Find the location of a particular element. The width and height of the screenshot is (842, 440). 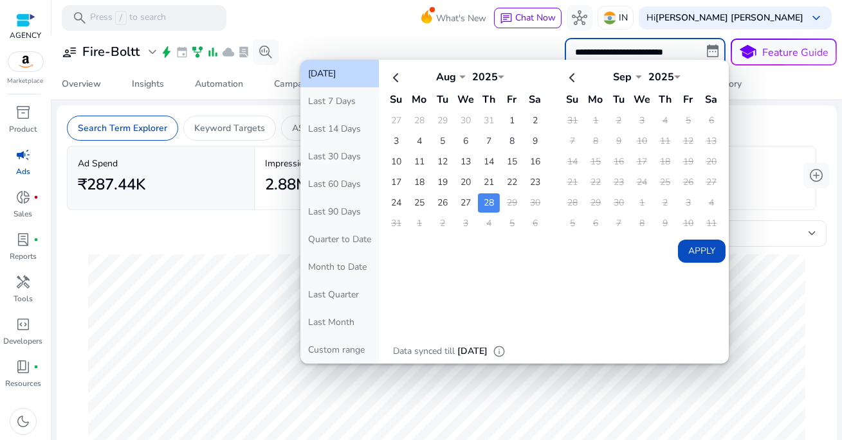

span: dark_mode is located at coordinates (23, 422).